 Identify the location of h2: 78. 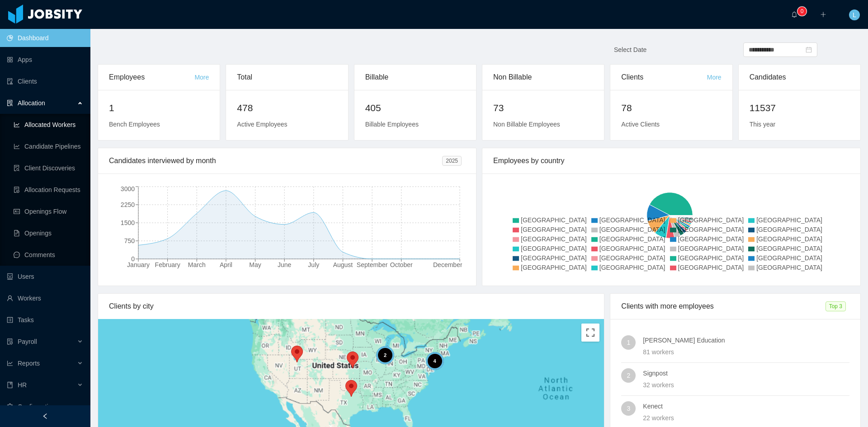
(671, 108).